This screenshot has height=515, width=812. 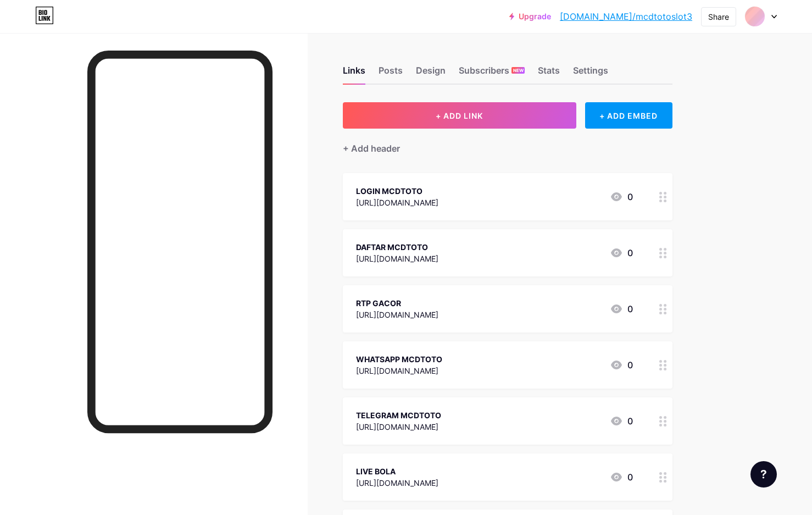 I want to click on button: + ADD LINK, so click(x=459, y=116).